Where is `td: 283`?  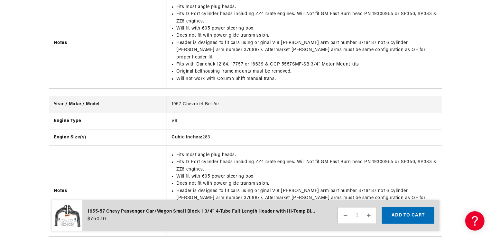
td: 283 is located at coordinates (304, 138).